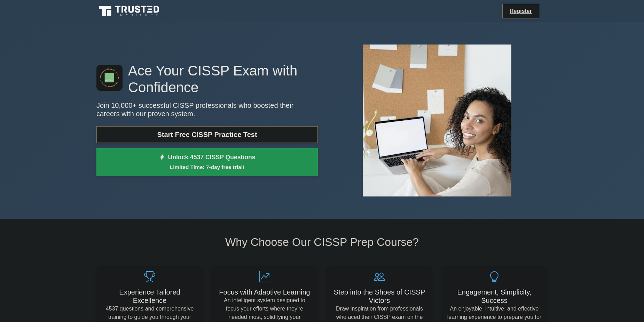 This screenshot has width=644, height=322. Describe the element at coordinates (207, 134) in the screenshot. I see `a: Start Free CISSP Practice Test` at that location.